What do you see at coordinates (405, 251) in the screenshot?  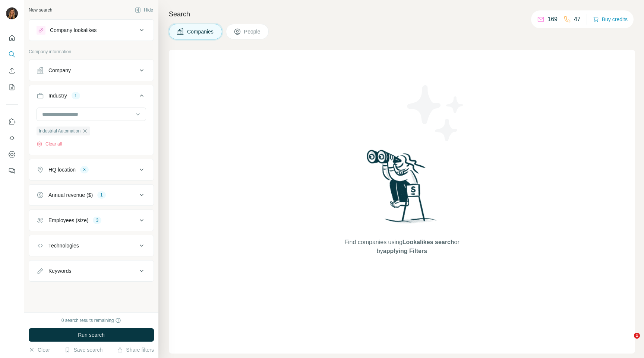 I see `span: applying Filters` at bounding box center [405, 251].